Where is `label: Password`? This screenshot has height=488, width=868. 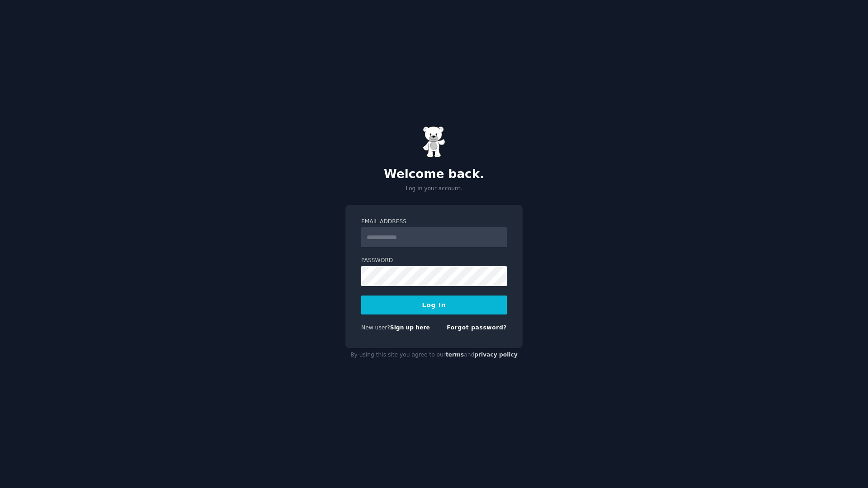 label: Password is located at coordinates (434, 261).